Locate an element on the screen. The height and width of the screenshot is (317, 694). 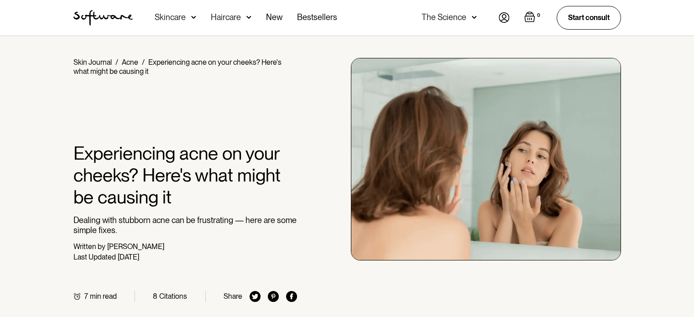
img: twitter icon is located at coordinates (255, 297).